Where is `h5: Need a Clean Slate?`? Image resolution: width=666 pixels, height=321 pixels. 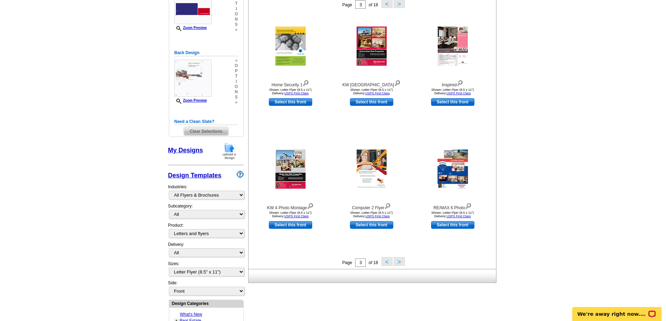
h5: Need a Clean Slate? is located at coordinates (206, 122).